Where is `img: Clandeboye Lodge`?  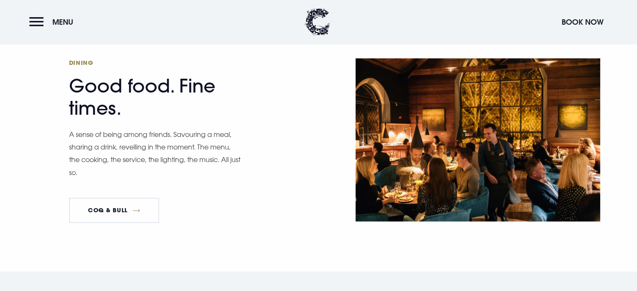 img: Clandeboye Lodge is located at coordinates (318, 22).